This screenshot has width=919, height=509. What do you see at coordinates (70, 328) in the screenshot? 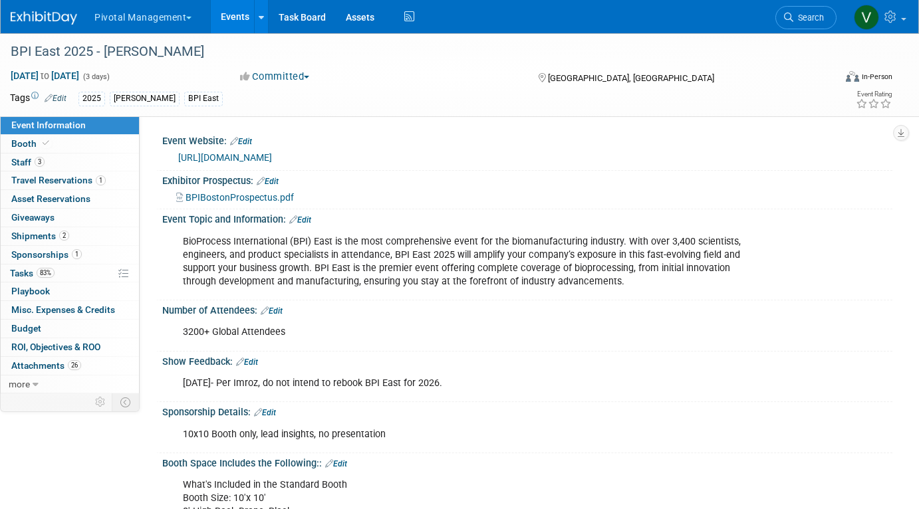
I see `a: Budget` at bounding box center [70, 328].